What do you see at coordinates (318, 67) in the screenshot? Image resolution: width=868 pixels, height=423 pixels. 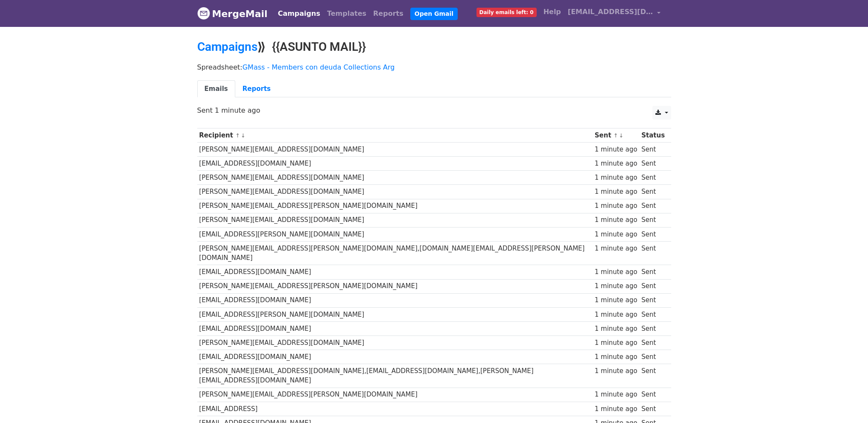 I see `a: GMass - Members con deuda Collections Arg` at bounding box center [318, 67].